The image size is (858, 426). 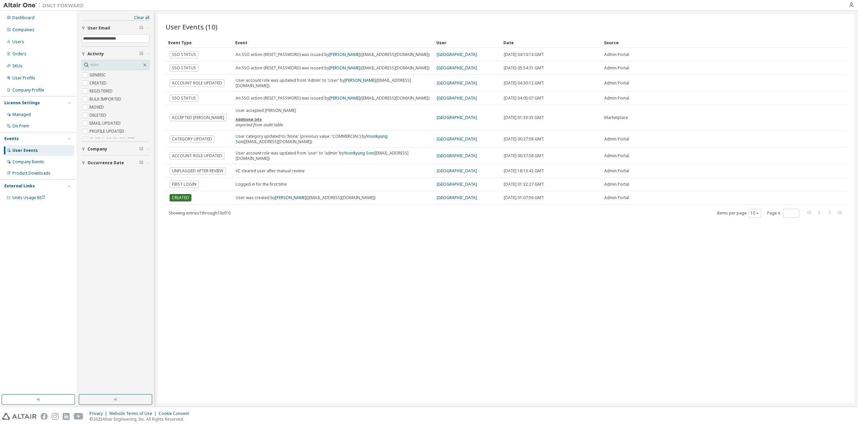 I want to click on div: Users, so click(x=18, y=42).